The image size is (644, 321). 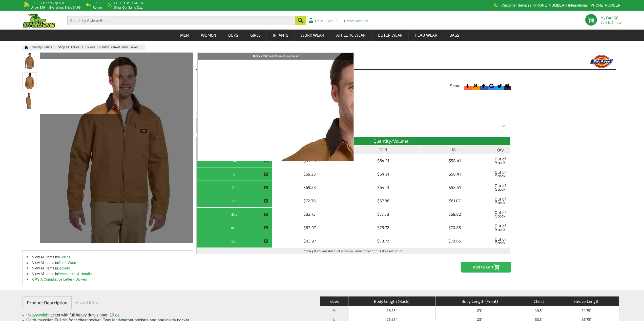 I want to click on td: $58.41, so click(x=455, y=174).